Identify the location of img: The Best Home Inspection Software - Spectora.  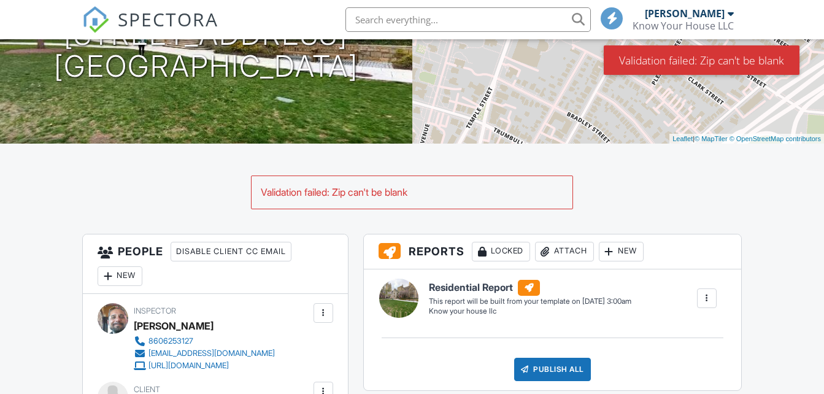
(96, 20).